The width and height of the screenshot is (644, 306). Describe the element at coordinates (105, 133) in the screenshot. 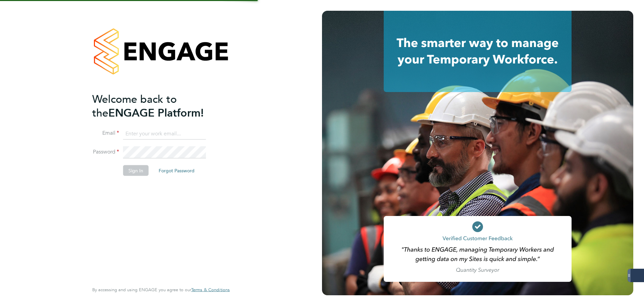

I see `label: Email` at that location.